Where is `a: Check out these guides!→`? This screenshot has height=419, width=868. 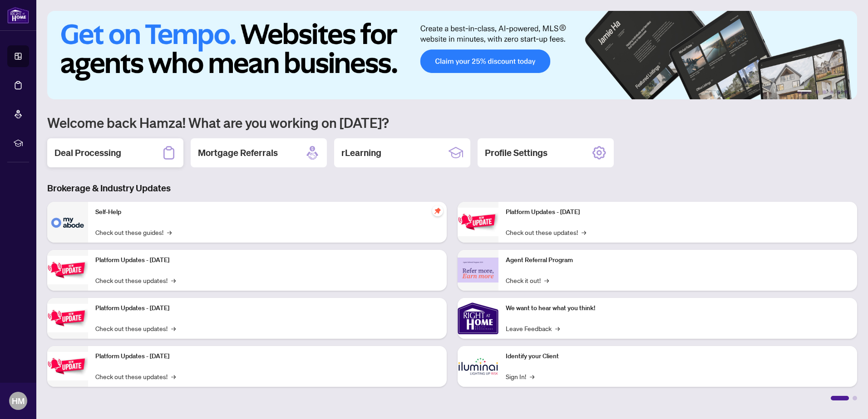
a: Check out these guides!→ is located at coordinates (133, 233).